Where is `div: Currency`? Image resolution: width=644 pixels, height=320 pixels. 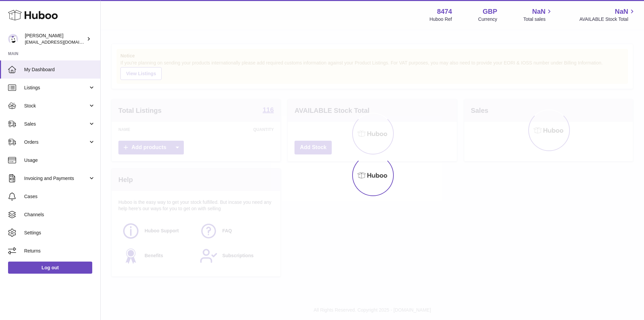
div: Currency is located at coordinates (487, 19).